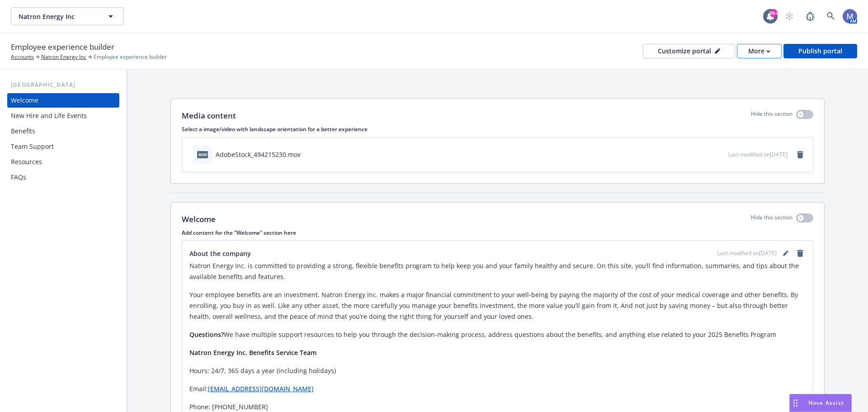 This screenshot has height=412, width=868. Describe the element at coordinates (810, 16) in the screenshot. I see `a: Report a Bug` at that location.